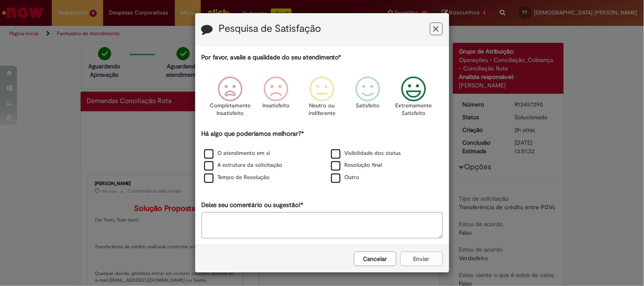  I want to click on div: Neutro ou indiferente, so click(322, 99).